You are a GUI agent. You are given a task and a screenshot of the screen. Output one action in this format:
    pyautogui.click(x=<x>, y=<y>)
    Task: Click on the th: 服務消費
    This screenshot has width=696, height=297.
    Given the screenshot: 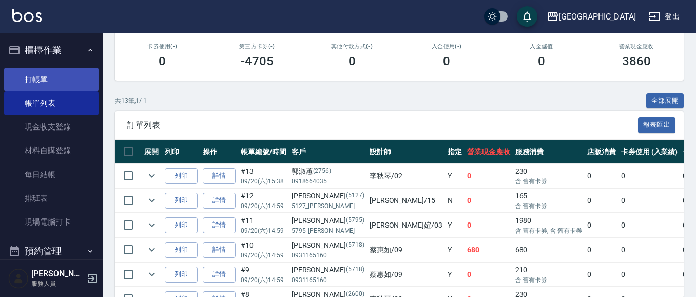 What is the action you would take?
    pyautogui.click(x=548, y=151)
    